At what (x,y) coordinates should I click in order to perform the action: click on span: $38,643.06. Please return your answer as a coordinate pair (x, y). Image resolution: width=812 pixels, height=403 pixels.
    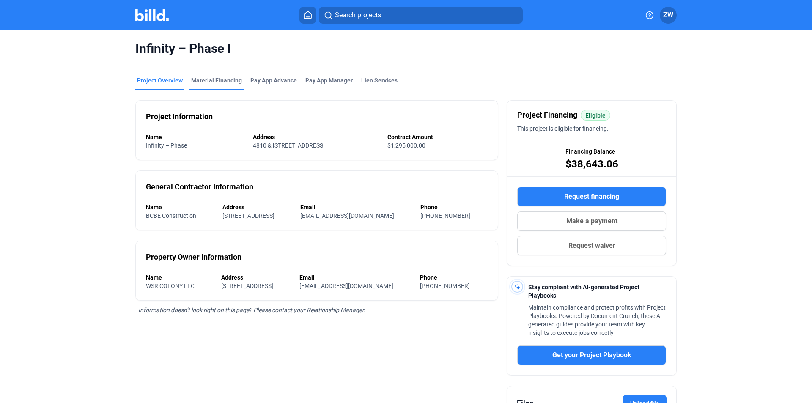
    Looking at the image, I should click on (592, 164).